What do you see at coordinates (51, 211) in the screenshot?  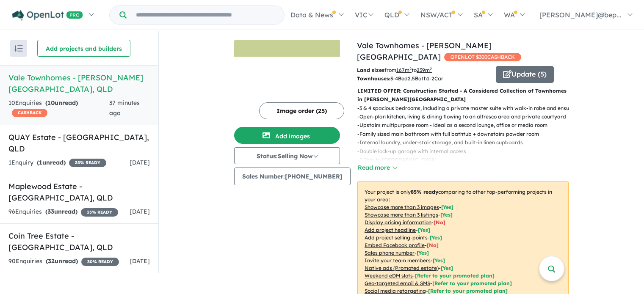 I see `span: 33` at bounding box center [51, 211].